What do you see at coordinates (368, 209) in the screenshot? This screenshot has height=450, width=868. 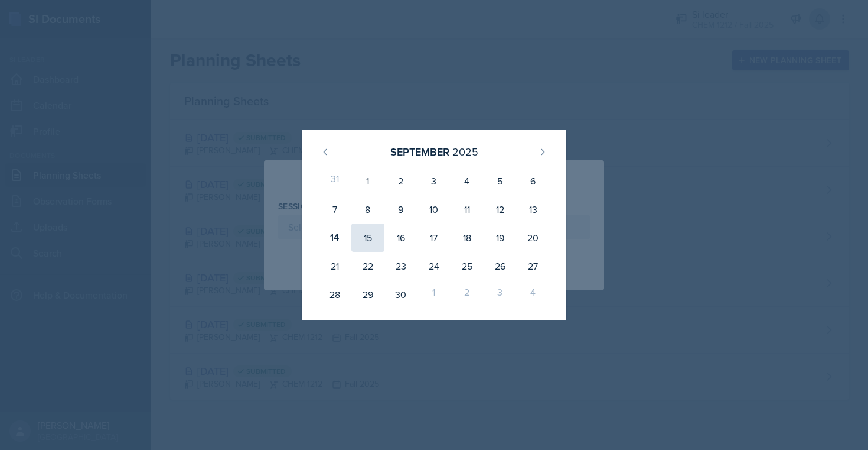 I see `div: 8` at bounding box center [368, 209].